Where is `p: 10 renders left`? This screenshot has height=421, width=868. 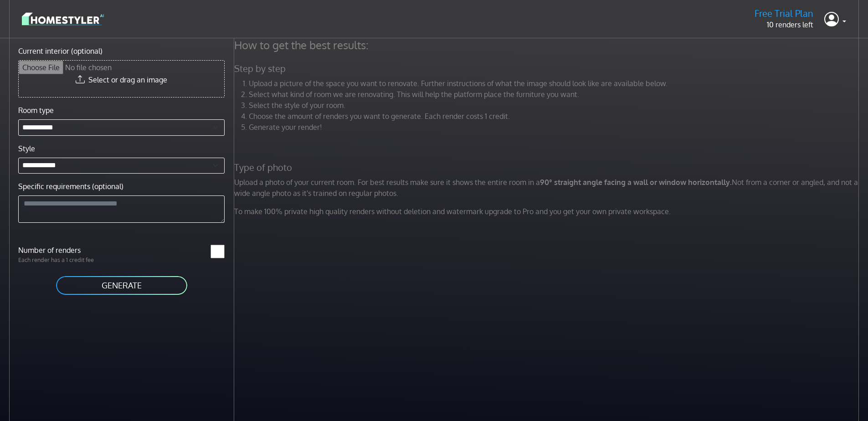 p: 10 renders left is located at coordinates (784, 24).